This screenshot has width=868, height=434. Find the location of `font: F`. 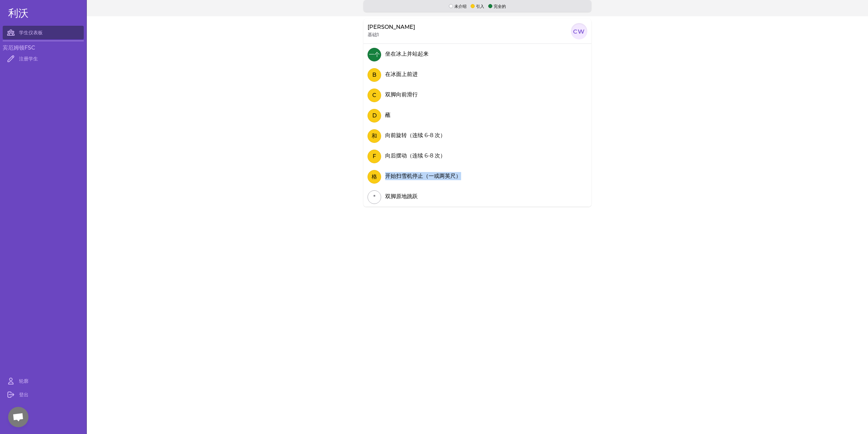

font: F is located at coordinates (374, 156).